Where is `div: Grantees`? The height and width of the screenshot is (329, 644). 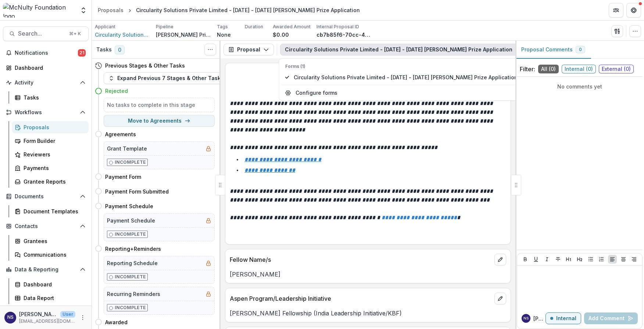 div: Grantees is located at coordinates (53, 241).